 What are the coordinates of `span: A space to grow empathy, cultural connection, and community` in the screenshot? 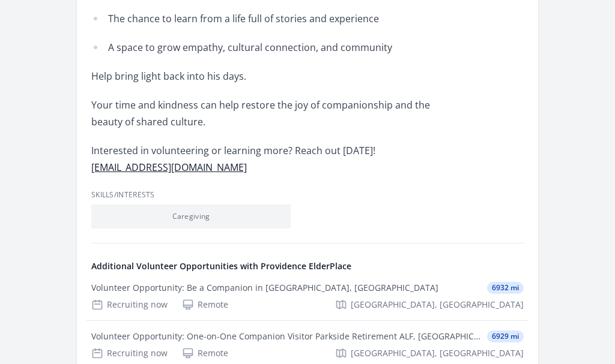 It's located at (250, 47).